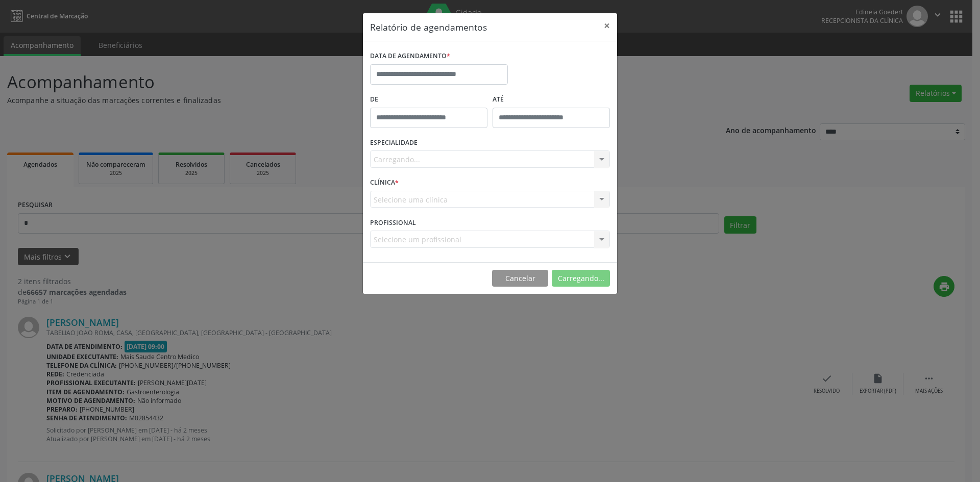  Describe the element at coordinates (607, 26) in the screenshot. I see `button: Close` at that location.